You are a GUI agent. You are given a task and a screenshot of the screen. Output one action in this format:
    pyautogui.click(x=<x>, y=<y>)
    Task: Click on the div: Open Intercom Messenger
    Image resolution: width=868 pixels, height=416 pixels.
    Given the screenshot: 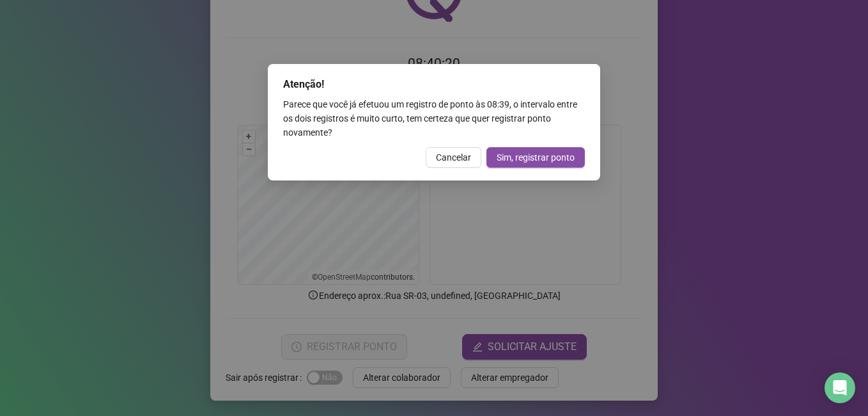 What is the action you would take?
    pyautogui.click(x=840, y=388)
    